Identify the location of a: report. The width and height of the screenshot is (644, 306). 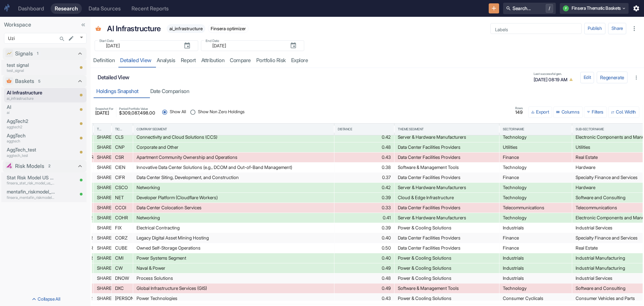
(188, 60).